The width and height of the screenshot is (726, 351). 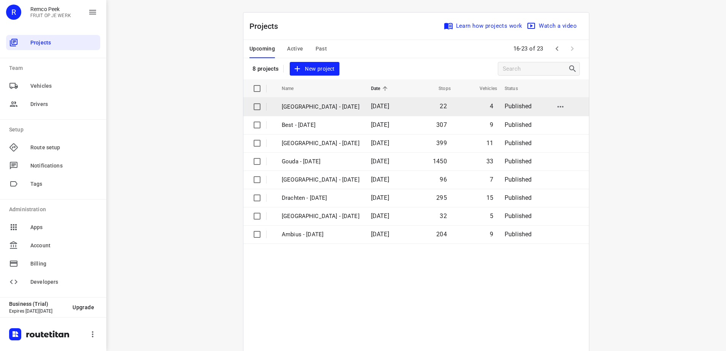 I want to click on span: 33, so click(x=490, y=161).